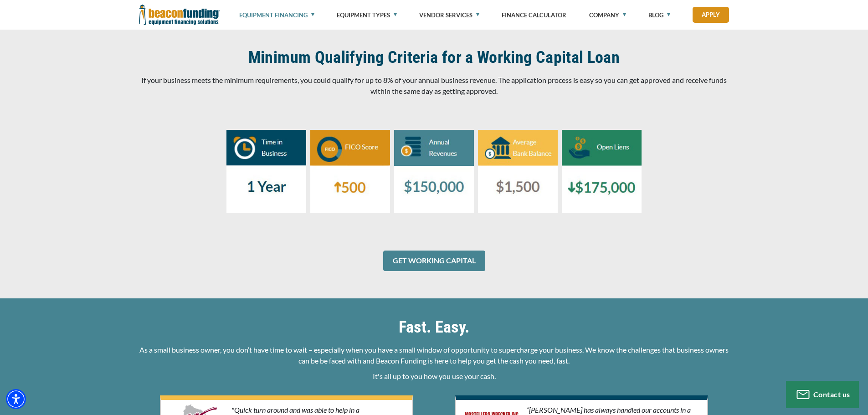  Describe the element at coordinates (434, 57) in the screenshot. I see `h2: Minimum Qualifying Criteria for a Working Capital Loan` at that location.